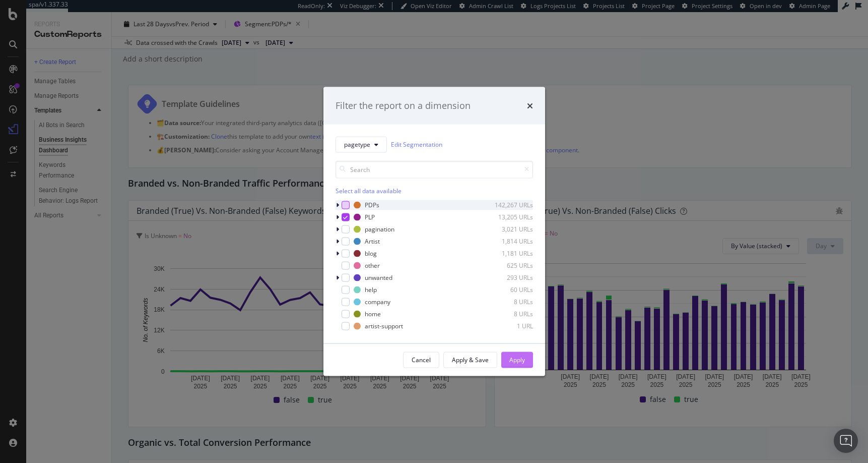  What do you see at coordinates (509, 217) in the screenshot?
I see `div: 13,205 URLs` at bounding box center [509, 217].